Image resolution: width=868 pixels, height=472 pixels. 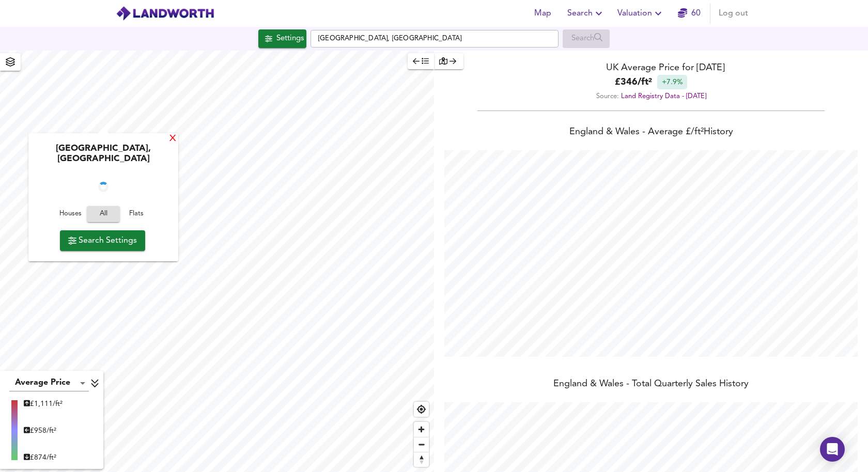 I want to click on span: Find my location, so click(x=421, y=409).